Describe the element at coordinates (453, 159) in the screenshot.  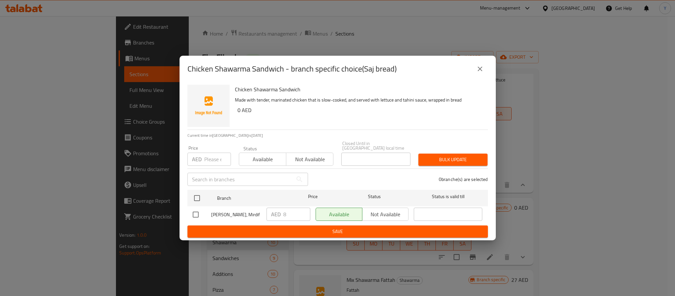
I see `span: Bulk update` at that location.